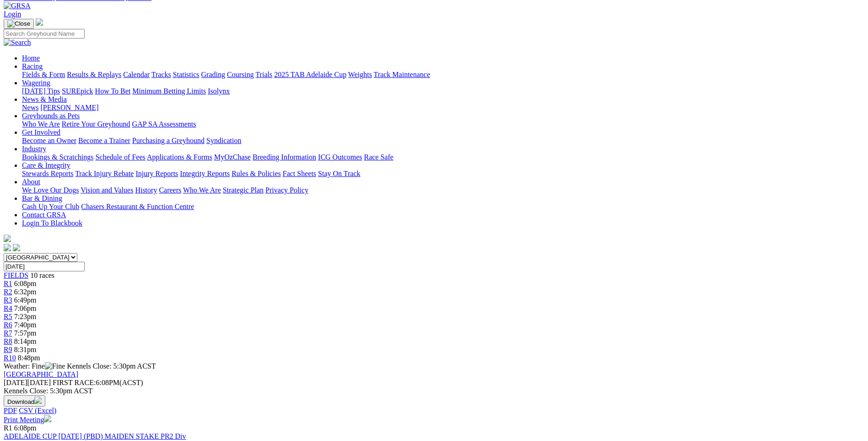 Image resolution: width=868 pixels, height=441 pixels. What do you see at coordinates (10, 410) in the screenshot?
I see `a: PDF` at bounding box center [10, 410].